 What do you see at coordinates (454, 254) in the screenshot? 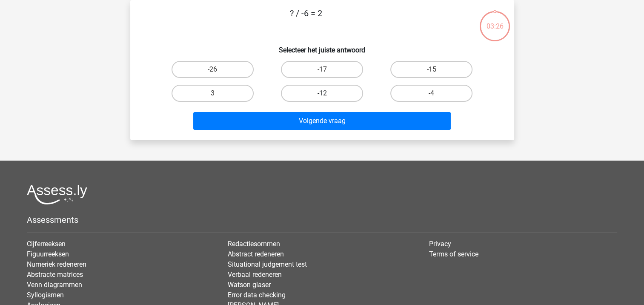
I see `a: Terms of service` at bounding box center [454, 254].